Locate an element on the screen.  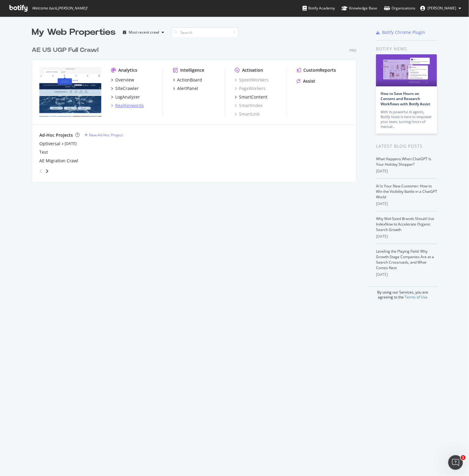
div: Most recent crawl is located at coordinates (144, 32).